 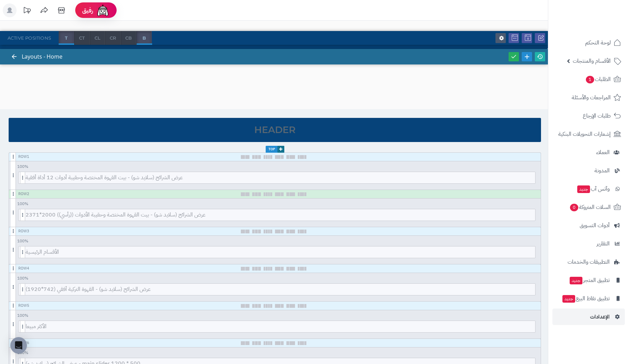 I want to click on span: CT, so click(x=82, y=38).